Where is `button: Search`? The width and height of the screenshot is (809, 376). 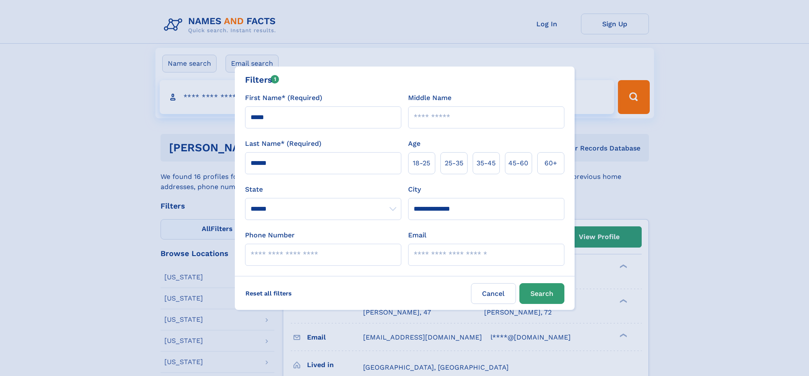
button: Search is located at coordinates (542, 294).